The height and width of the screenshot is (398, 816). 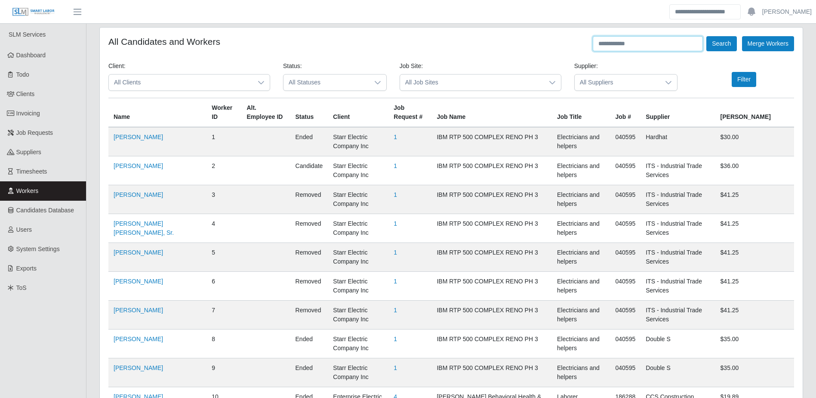 I want to click on img: SLM Logo, so click(x=34, y=12).